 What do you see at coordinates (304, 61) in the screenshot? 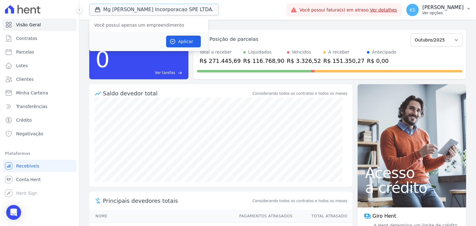
I see `div: R$ 3.326,52` at bounding box center [304, 61].